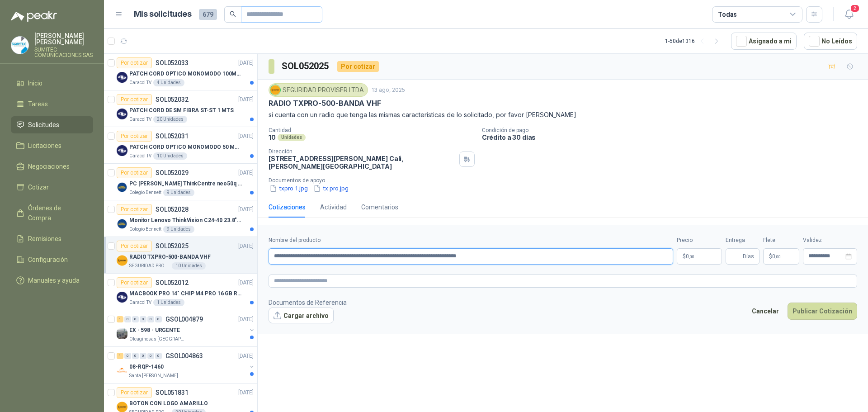 The height and width of the screenshot is (412, 868). I want to click on a: Órdenes de Compra, so click(52, 213).